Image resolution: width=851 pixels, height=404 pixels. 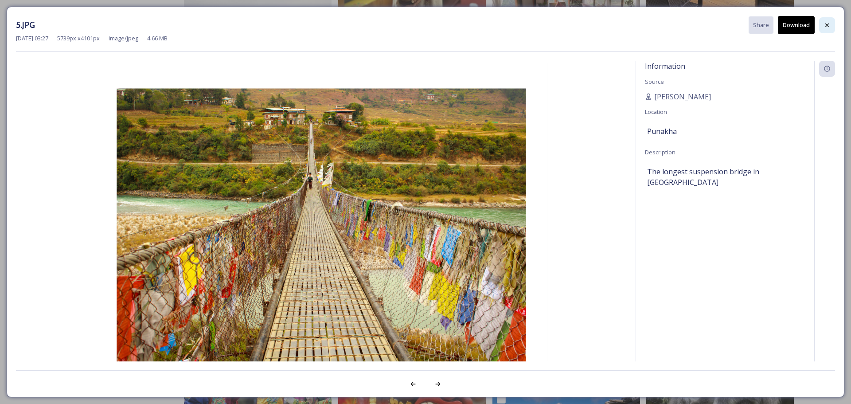 I want to click on span: Description, so click(x=660, y=152).